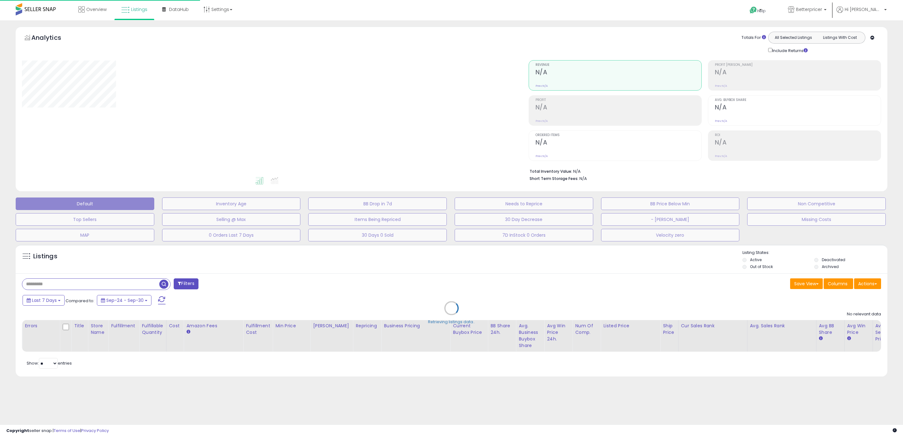  What do you see at coordinates (378, 204) in the screenshot?
I see `button: BB Drop in 7d` at bounding box center [378, 204].